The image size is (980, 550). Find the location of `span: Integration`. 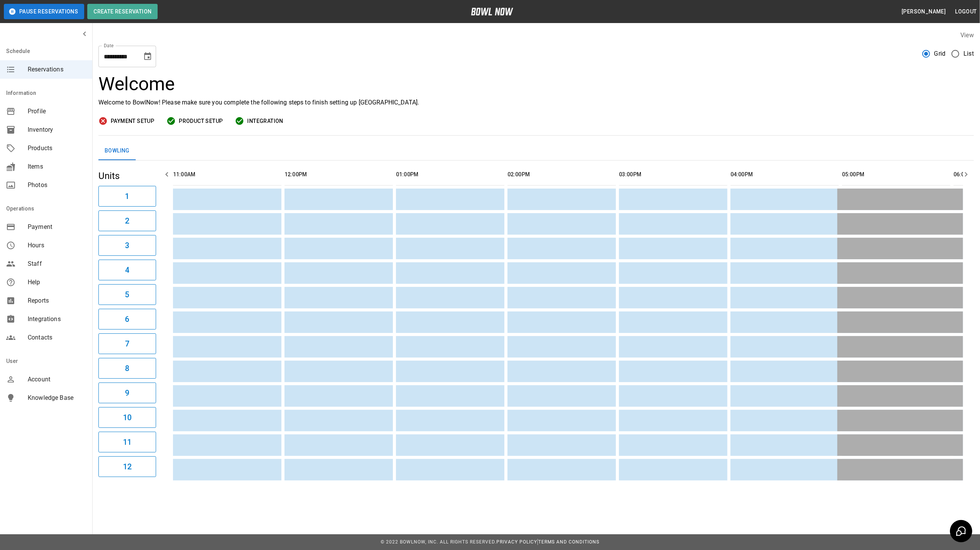

span: Integration is located at coordinates (265, 121).